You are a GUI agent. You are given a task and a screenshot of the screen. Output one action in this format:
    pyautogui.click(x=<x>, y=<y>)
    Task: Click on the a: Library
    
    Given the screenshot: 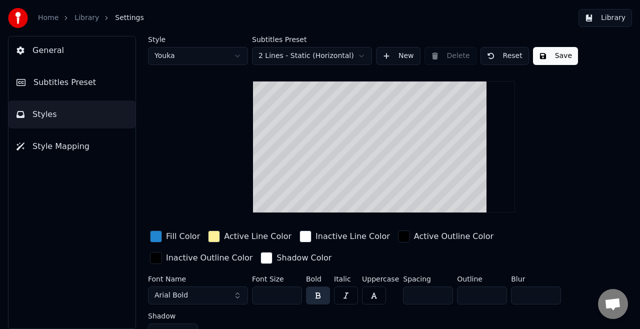 What is the action you would take?
    pyautogui.click(x=87, y=18)
    